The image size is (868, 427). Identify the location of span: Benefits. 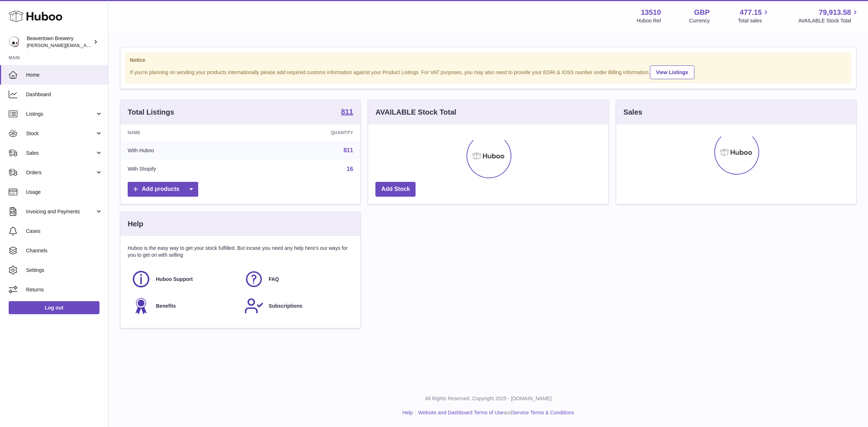
(166, 306).